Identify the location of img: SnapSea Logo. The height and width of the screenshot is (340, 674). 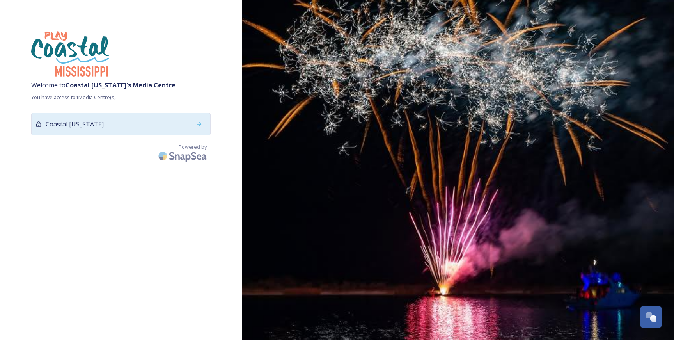
(183, 156).